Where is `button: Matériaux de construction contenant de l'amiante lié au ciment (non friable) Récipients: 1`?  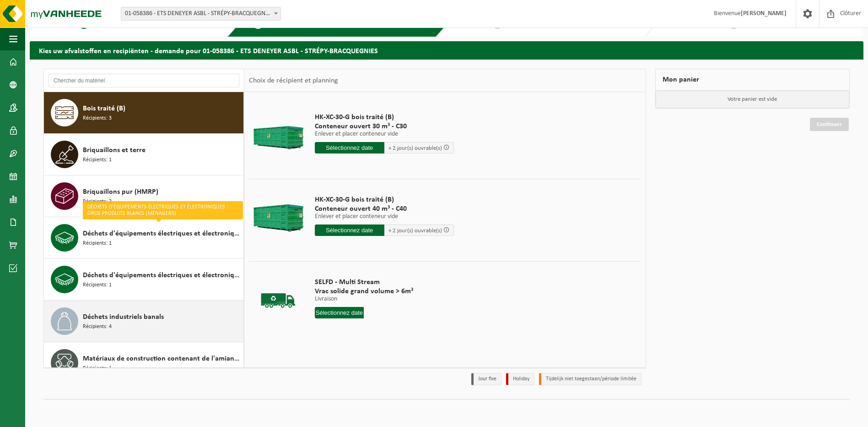 button: Matériaux de construction contenant de l'amiante lié au ciment (non friable) Récipients: 1 is located at coordinates (144, 363).